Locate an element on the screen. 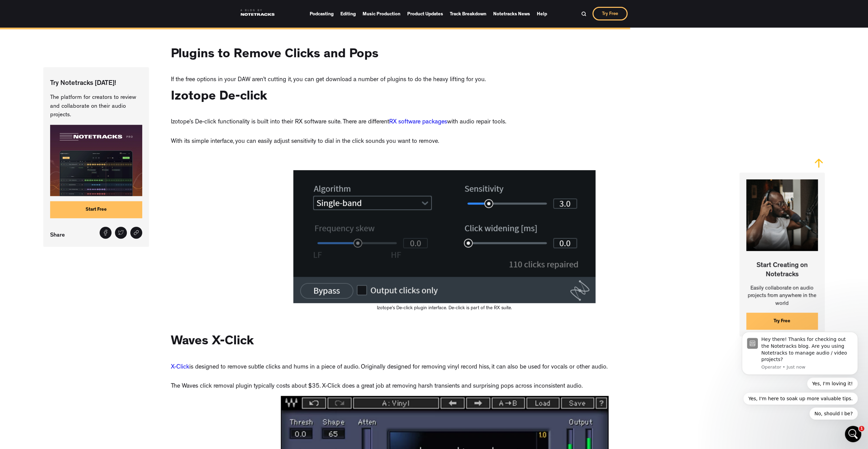 This screenshot has width=868, height=449. button: Quick reply: Yes, I'm here to soak up more valuable tips. is located at coordinates (69, 67).